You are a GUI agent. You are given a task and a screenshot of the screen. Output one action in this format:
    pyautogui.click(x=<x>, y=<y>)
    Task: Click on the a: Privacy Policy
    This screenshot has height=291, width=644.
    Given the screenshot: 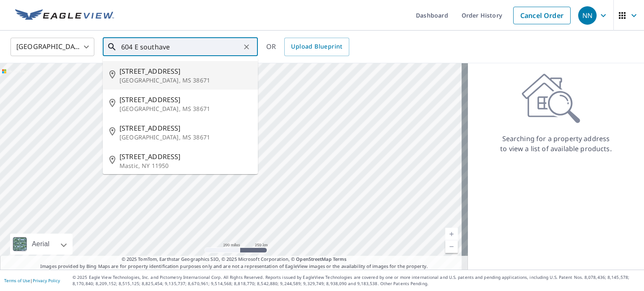 What is the action you would take?
    pyautogui.click(x=46, y=281)
    